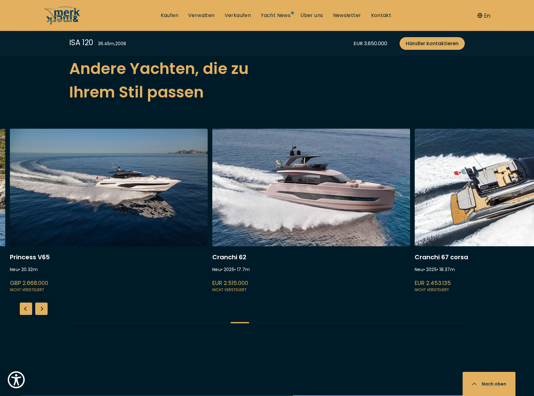 The height and width of the screenshot is (396, 534). What do you see at coordinates (432, 43) in the screenshot?
I see `span: Händler kontaktieren` at bounding box center [432, 43].